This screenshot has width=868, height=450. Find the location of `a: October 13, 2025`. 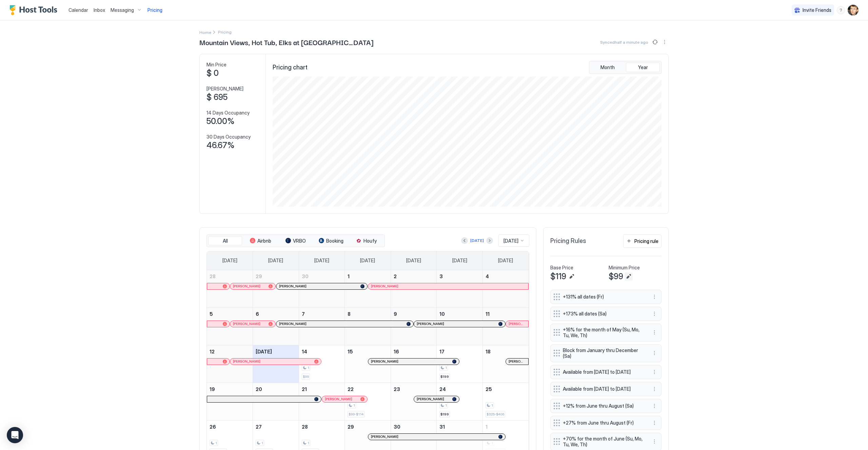

a: October 13, 2025 is located at coordinates (275, 351).